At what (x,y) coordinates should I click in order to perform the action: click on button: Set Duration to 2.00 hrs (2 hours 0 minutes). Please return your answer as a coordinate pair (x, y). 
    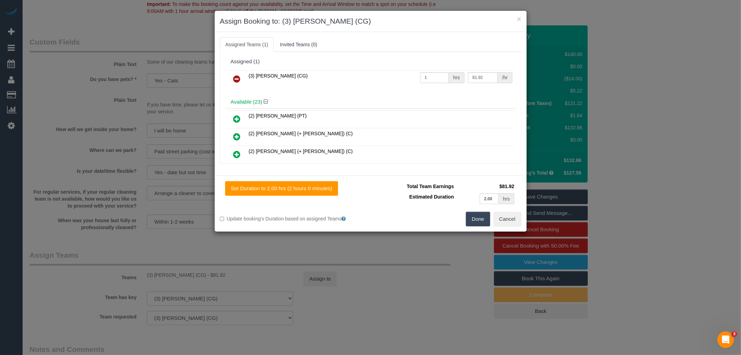
    Looking at the image, I should click on (282, 188).